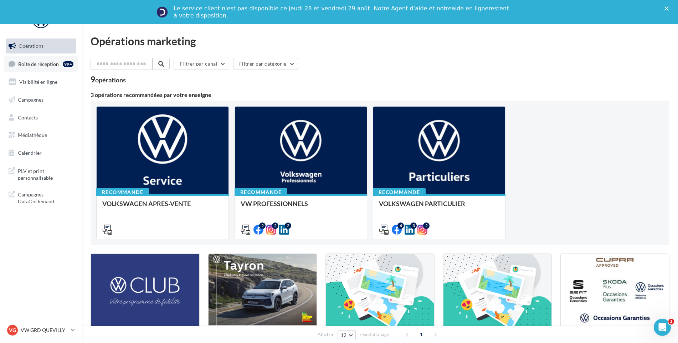 The image size is (678, 343). Describe the element at coordinates (28, 117) in the screenshot. I see `span: Contacts` at that location.